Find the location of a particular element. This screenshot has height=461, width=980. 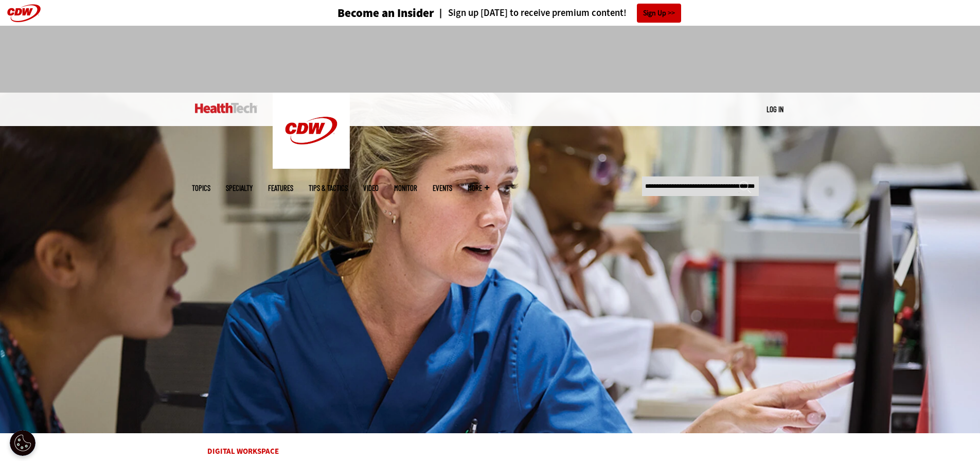

a: Video is located at coordinates (371, 188).